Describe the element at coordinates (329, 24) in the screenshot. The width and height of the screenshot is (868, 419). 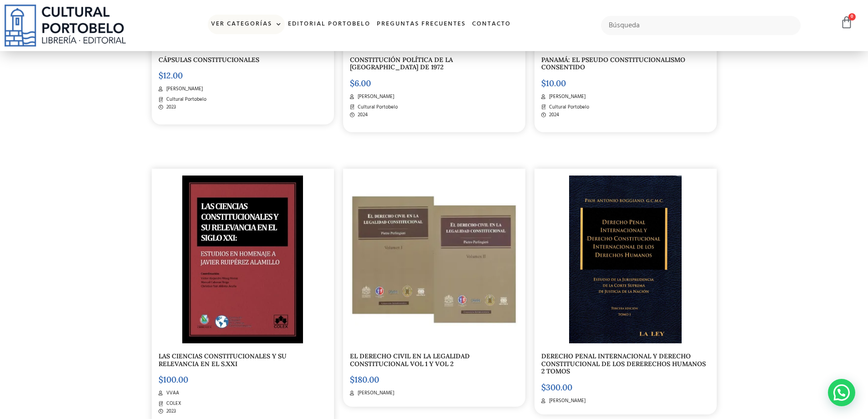
I see `a: Editorial Portobelo` at that location.